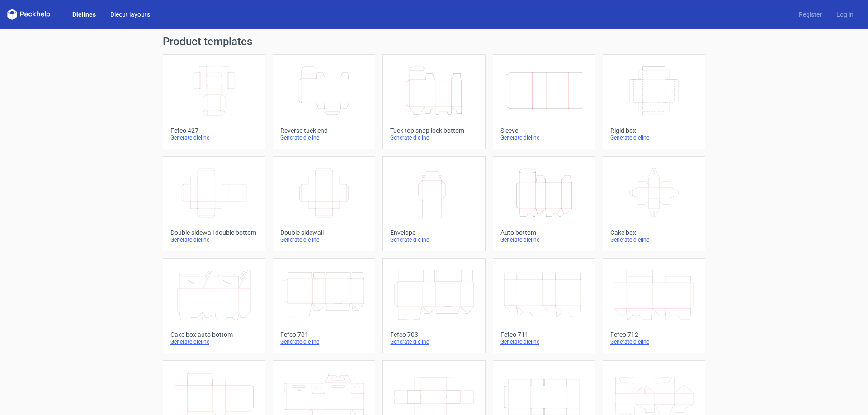 The image size is (868, 415). What do you see at coordinates (544, 102) in the screenshot?
I see `a: SleeveGenerate dieline` at bounding box center [544, 102].